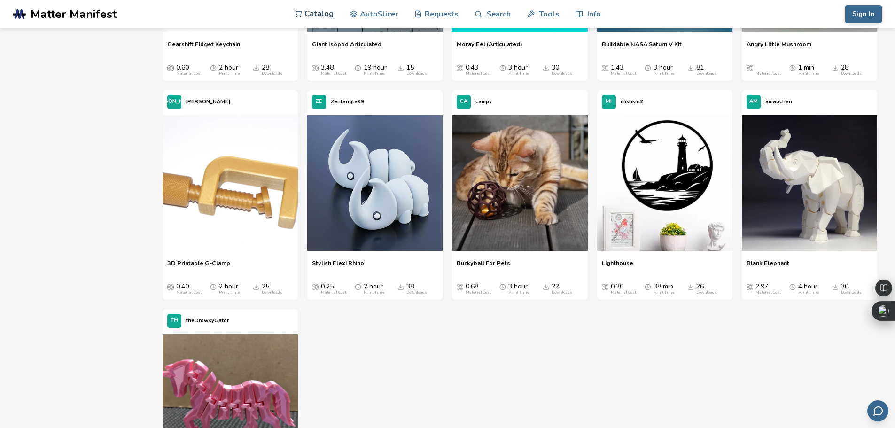  I want to click on span: AM, so click(754, 101).